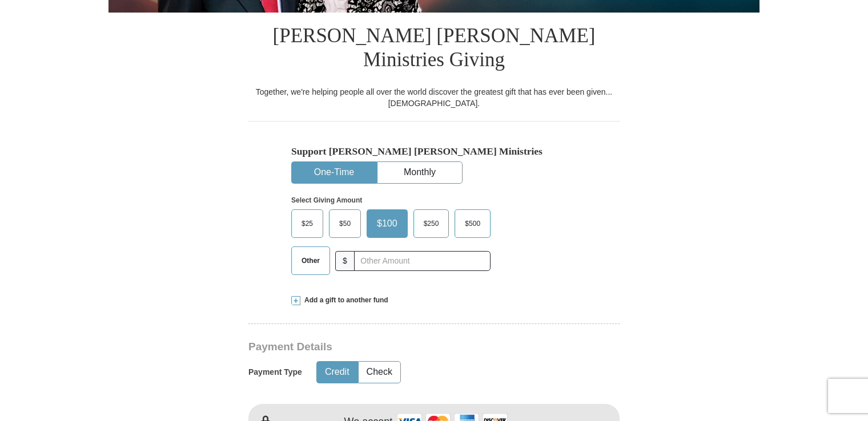  What do you see at coordinates (434, 98) in the screenshot?
I see `div: Together, we're helping people all over the world discover the greatest gift that has ever been g...` at bounding box center [434, 98].